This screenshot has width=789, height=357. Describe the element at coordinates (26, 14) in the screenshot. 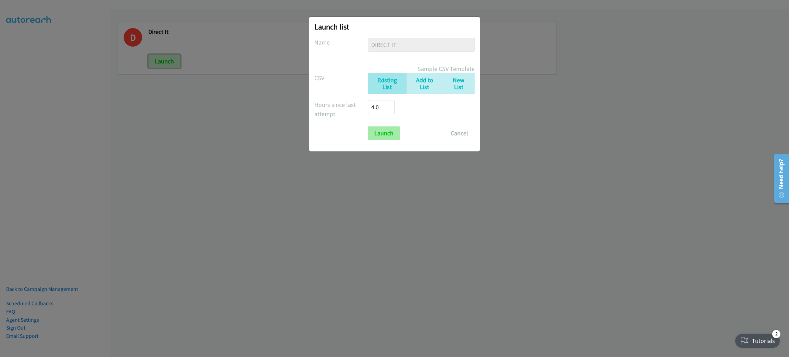

I see `button: Checklist, Tutorials, 2 incomplete tasks` at that location.